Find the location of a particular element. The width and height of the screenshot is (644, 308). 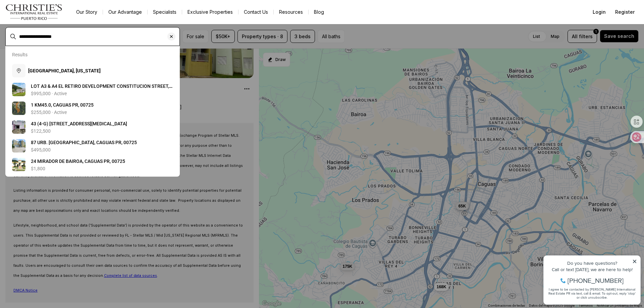

span: 1 KM45.0, CAGUAS PR, 00725 is located at coordinates (62, 105).